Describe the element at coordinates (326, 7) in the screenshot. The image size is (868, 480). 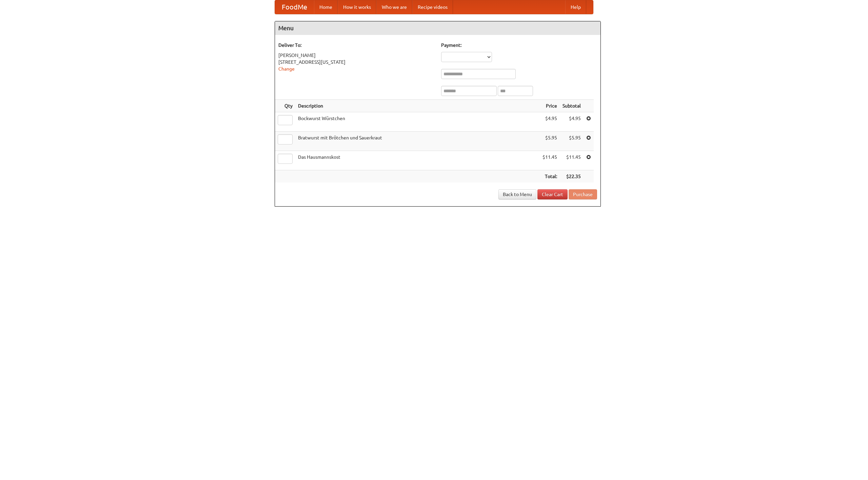
I see `a: Home` at that location.